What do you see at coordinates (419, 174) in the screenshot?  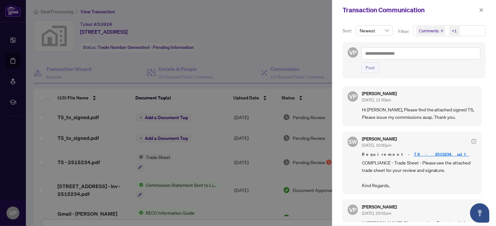 I see `span: COMPLIANCE - Trade Sheet - Please see the attached trade sheet for your review and signature. Kin...` at bounding box center [419, 174].